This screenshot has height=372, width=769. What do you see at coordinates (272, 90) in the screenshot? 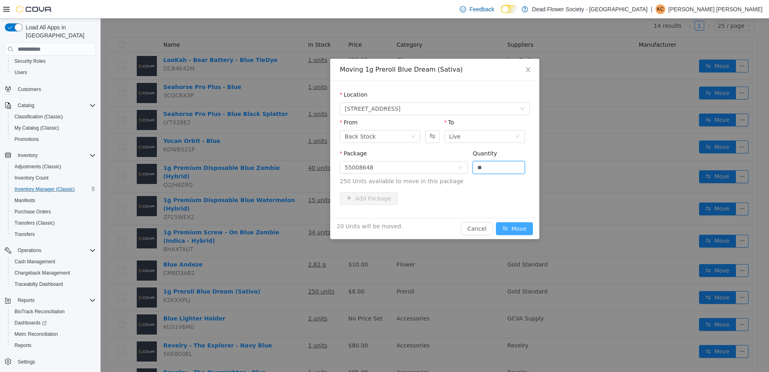
I see `span: 1255 West State Street STE 1` at bounding box center [272, 90].